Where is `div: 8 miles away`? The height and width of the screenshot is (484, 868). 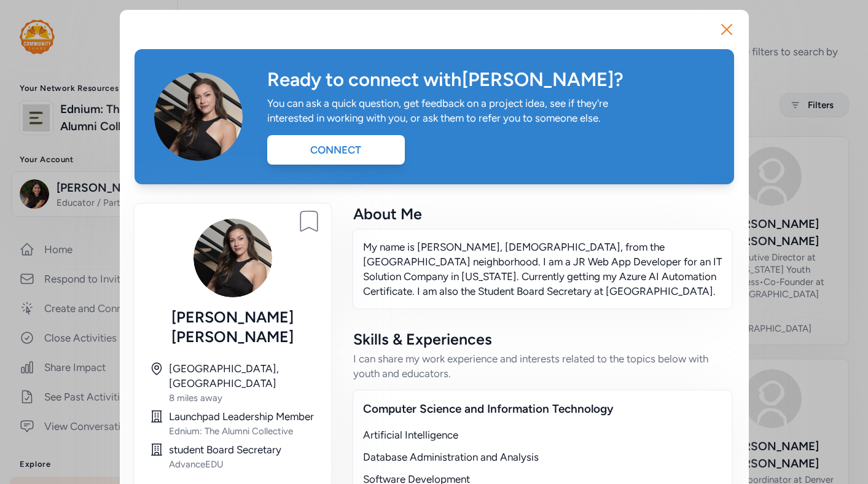 div: 8 miles away is located at coordinates (243, 399).